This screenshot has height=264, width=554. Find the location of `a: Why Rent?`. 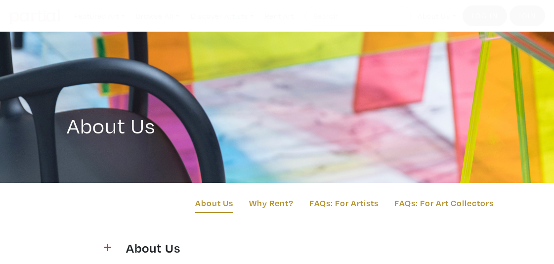

a: Why Rent? is located at coordinates (272, 203).